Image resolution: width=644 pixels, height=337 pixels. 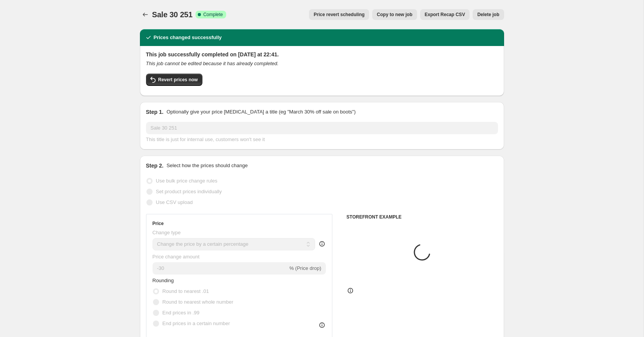 What do you see at coordinates (176, 257) in the screenshot?
I see `span: Price change amount` at bounding box center [176, 257].